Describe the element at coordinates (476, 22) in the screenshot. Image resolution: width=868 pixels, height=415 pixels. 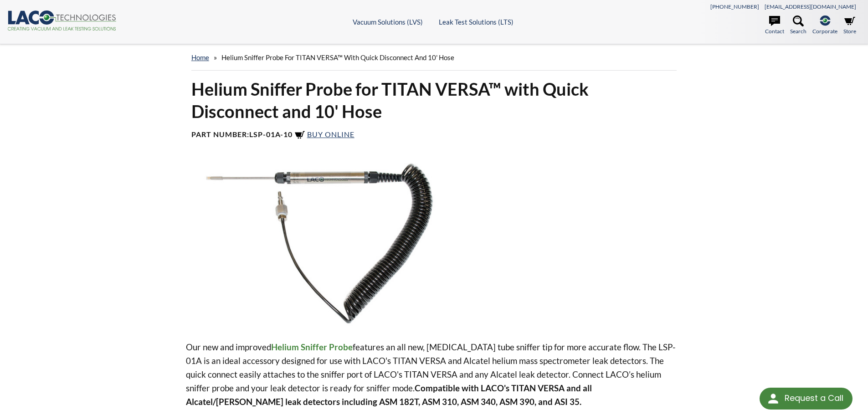
I see `a: Leak Test Solutions (LTS)` at that location.